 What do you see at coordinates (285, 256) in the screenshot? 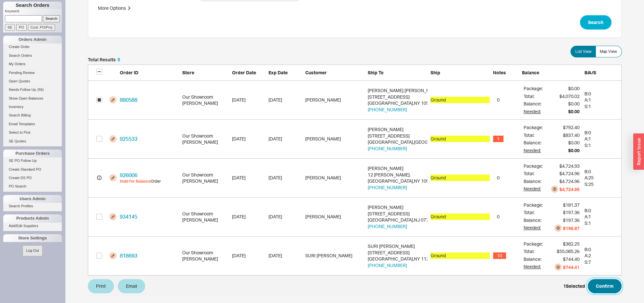
I see `div: 8/12/25` at bounding box center [285, 256].